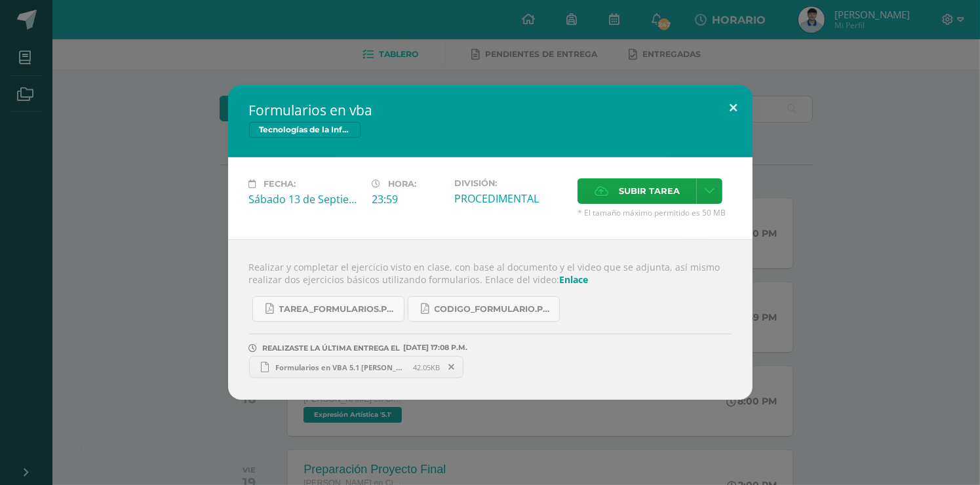 Image resolution: width=980 pixels, height=485 pixels. What do you see at coordinates (649, 191) in the screenshot?
I see `span: Subir tarea` at bounding box center [649, 191].